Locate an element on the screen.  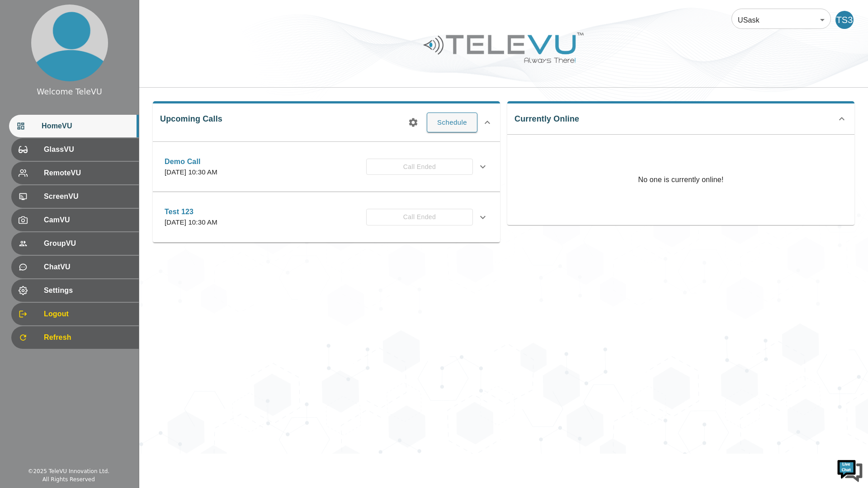
p: No one is currently online! is located at coordinates (680, 180).